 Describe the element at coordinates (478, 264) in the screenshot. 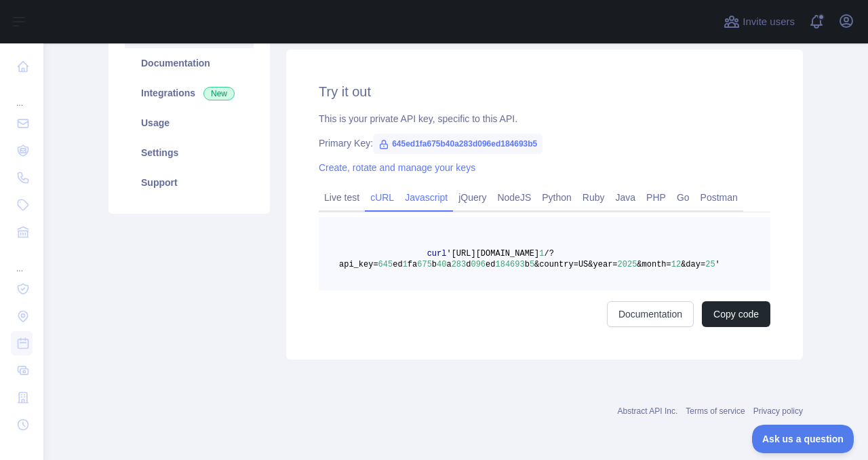

I see `span: 096` at that location.